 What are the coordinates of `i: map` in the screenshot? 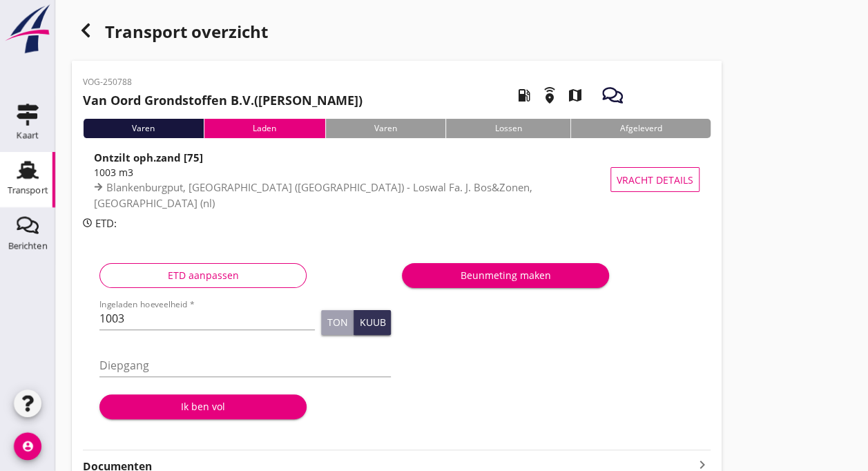 It's located at (574, 95).